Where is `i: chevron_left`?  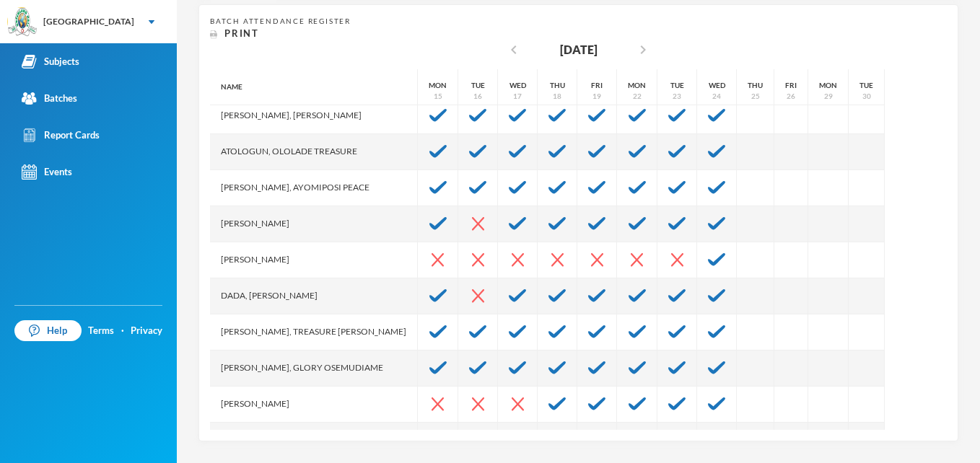 i: chevron_left is located at coordinates (514, 50).